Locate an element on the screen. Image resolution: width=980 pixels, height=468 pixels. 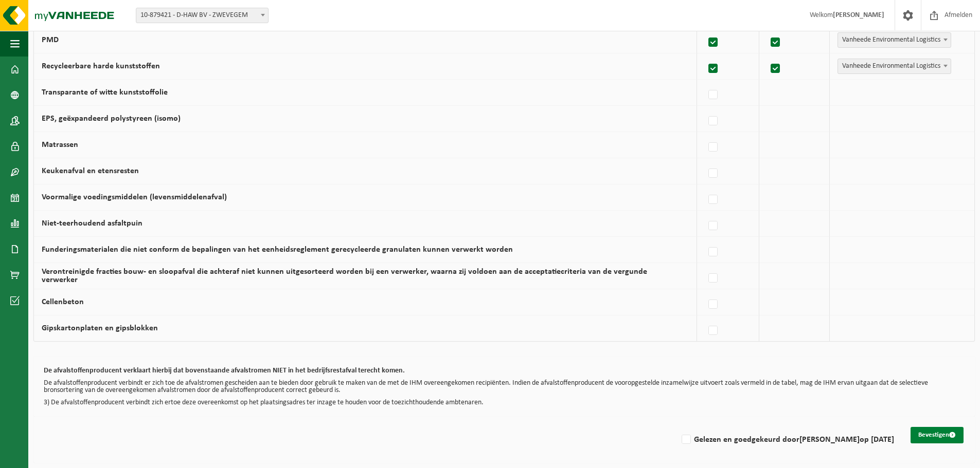
button: Bevestigen is located at coordinates (936, 436).